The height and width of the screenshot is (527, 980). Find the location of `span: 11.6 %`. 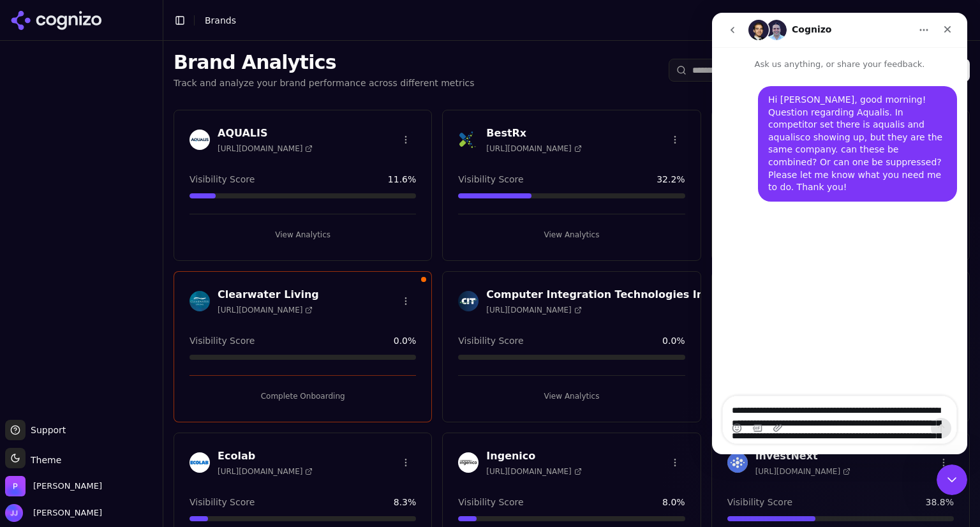

span: 11.6 % is located at coordinates (402, 179).